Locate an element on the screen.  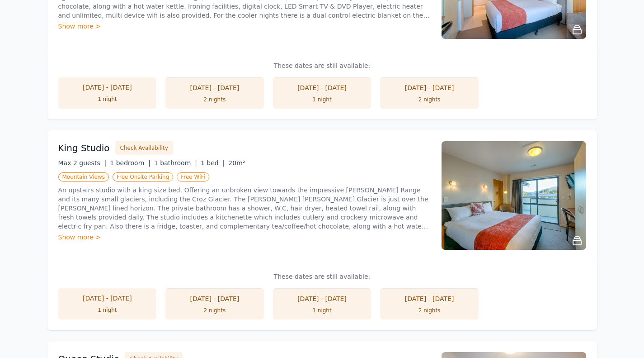
span: Max 2 guests | is located at coordinates (82, 163).